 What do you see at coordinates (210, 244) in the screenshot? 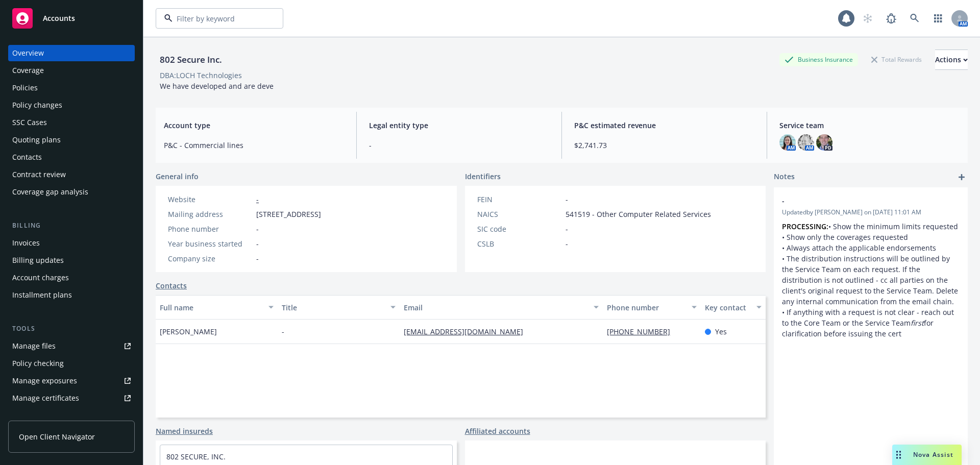
I see `div: Year business started` at bounding box center [210, 244].